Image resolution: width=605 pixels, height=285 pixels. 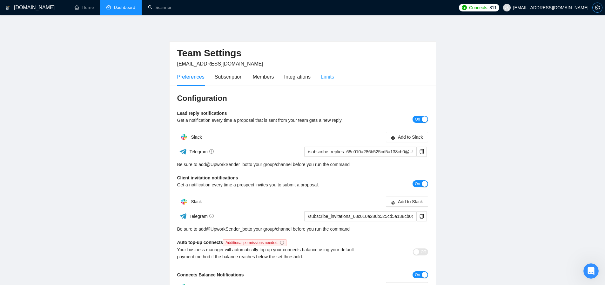 What do you see at coordinates (202, 113) in the screenshot?
I see `b: Lead reply notifications` at bounding box center [202, 113].